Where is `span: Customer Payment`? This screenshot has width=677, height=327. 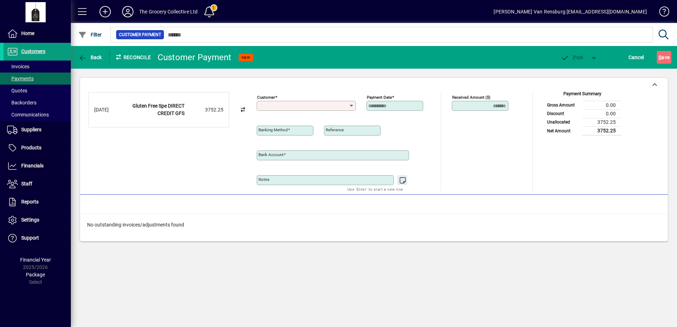 span: Customer Payment is located at coordinates (140, 35).